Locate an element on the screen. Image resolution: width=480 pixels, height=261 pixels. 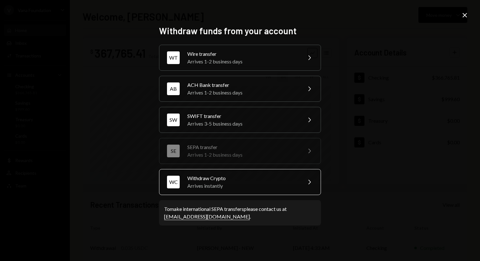
div: To make international SEPA transfers please contact us at . is located at coordinates (240, 213).